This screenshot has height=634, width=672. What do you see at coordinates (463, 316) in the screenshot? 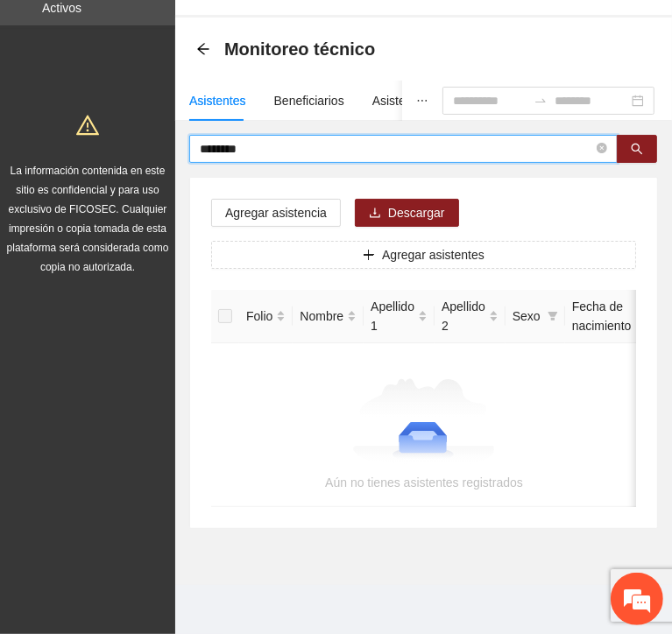
I see `span: Apellido 2` at bounding box center [463, 316].